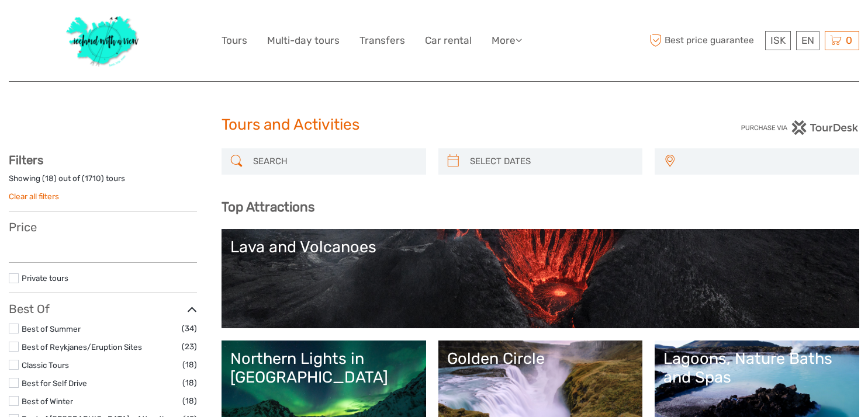 This screenshot has width=868, height=417. What do you see at coordinates (49, 178) in the screenshot?
I see `label: 18` at bounding box center [49, 178].